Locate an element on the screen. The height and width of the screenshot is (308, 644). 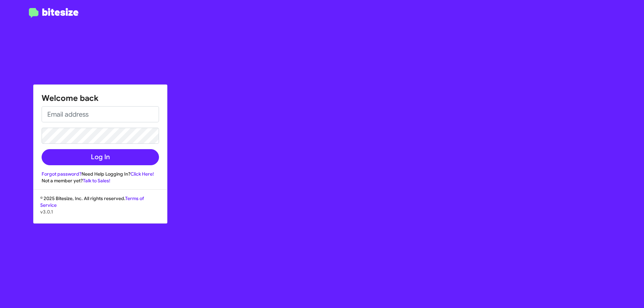
button: Log In is located at coordinates (100, 157).